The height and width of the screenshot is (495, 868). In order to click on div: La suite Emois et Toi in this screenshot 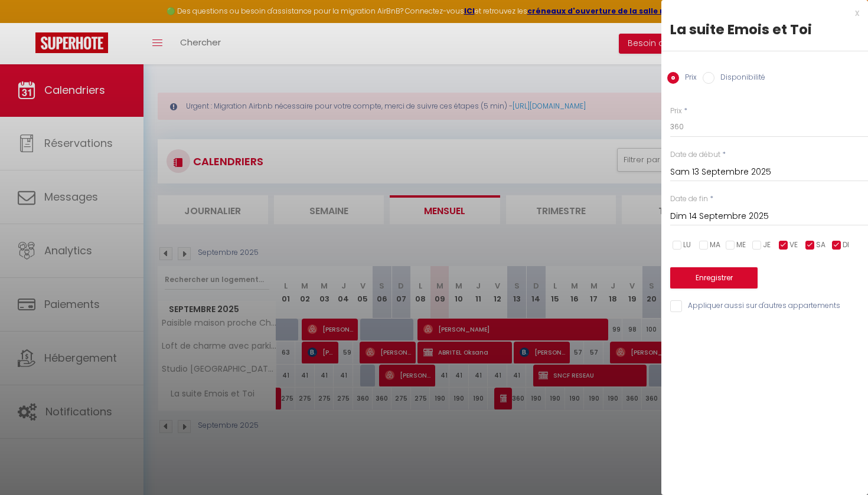, I will do `click(765, 29)`.